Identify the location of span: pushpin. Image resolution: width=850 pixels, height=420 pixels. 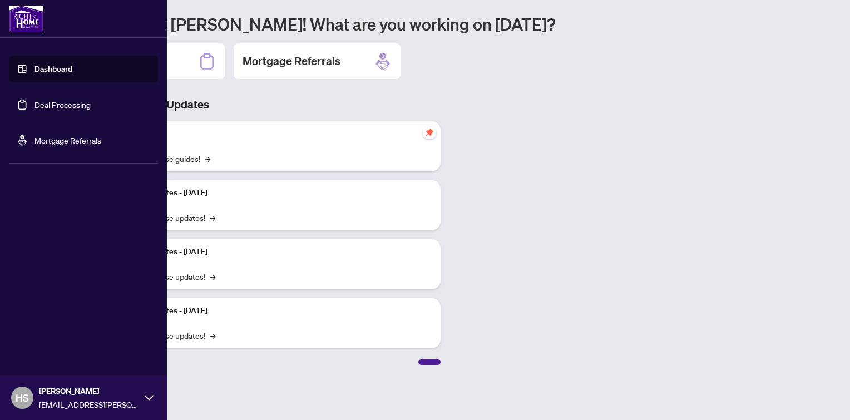
(430, 132).